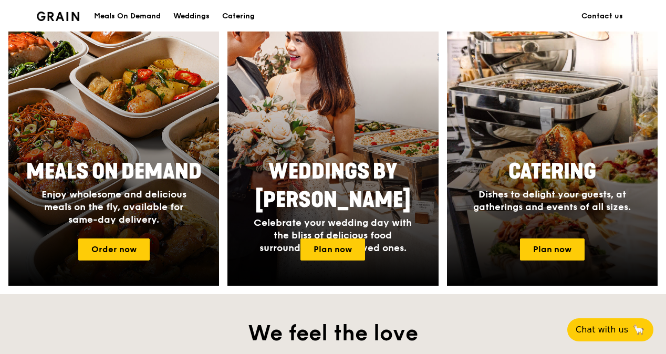 The width and height of the screenshot is (666, 354). Describe the element at coordinates (114, 147) in the screenshot. I see `a: Meals On DemandEnjoy wholesome and delicious meals on the fly, available for same-day delivery.Or...` at that location.